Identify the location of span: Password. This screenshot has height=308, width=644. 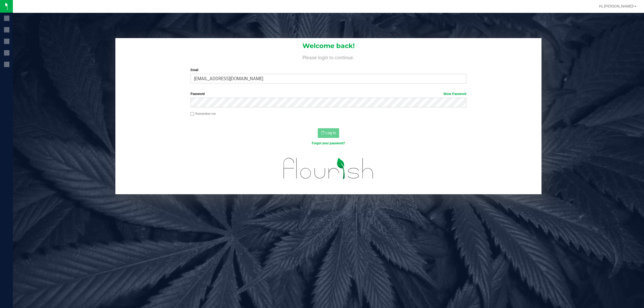
(198, 94).